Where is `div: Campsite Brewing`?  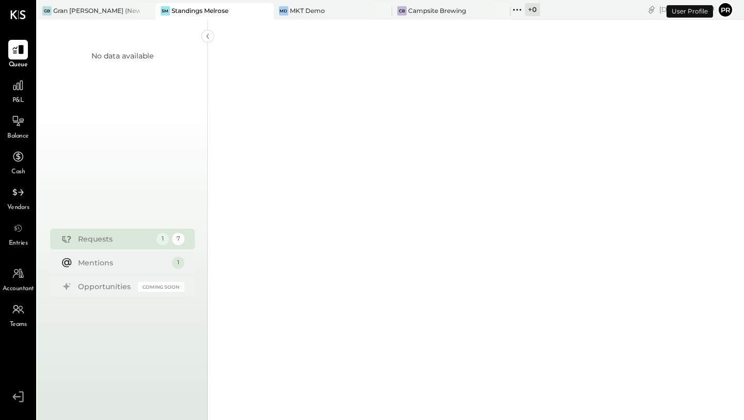 div: Campsite Brewing is located at coordinates (437, 10).